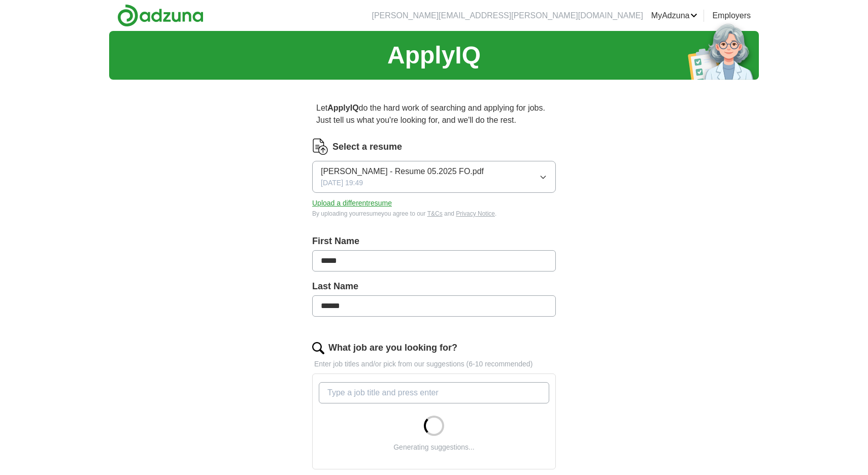 This screenshot has height=475, width=868. What do you see at coordinates (367, 147) in the screenshot?
I see `label: Select a resume` at bounding box center [367, 147].